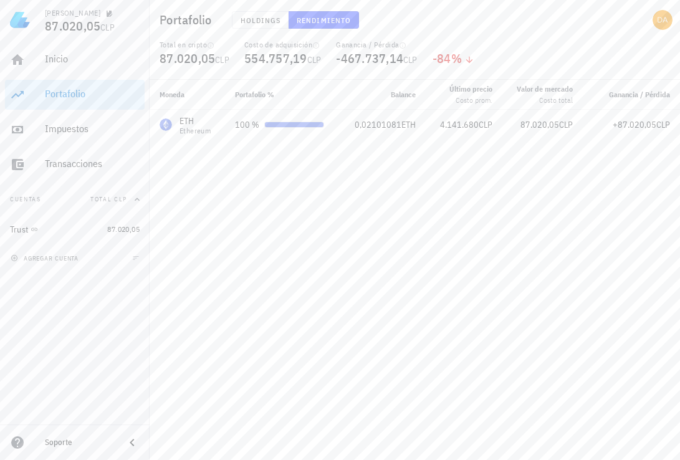 The width and height of the screenshot is (680, 460). Describe the element at coordinates (166, 125) in the screenshot. I see `div: ETH-icon` at that location.